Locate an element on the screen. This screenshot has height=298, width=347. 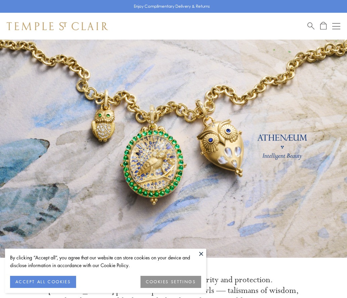
div: By clicking “Accept all”, you agree that our website can store cookies on your device and disclos... is located at coordinates (106, 262).